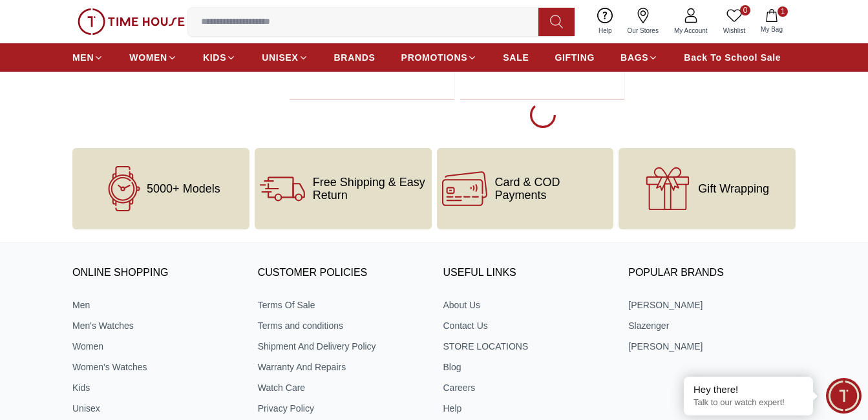  Describe the element at coordinates (575, 58) in the screenshot. I see `span: GIFTING` at that location.